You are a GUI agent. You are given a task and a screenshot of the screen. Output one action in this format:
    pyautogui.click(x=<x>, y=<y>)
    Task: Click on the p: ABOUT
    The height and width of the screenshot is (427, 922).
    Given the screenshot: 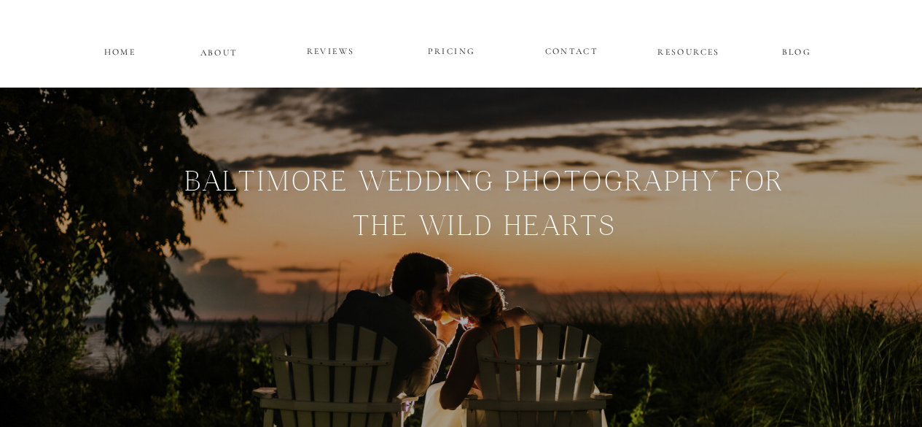 What is the action you would take?
    pyautogui.click(x=219, y=50)
    